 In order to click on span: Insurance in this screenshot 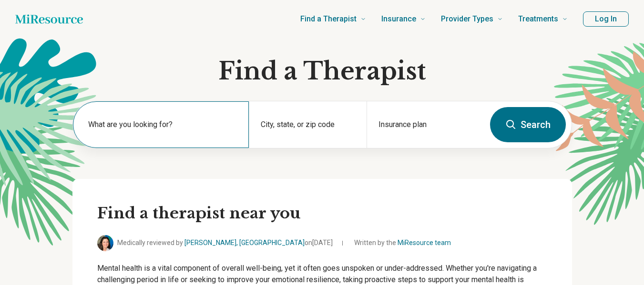, I will do `click(398, 19)`.